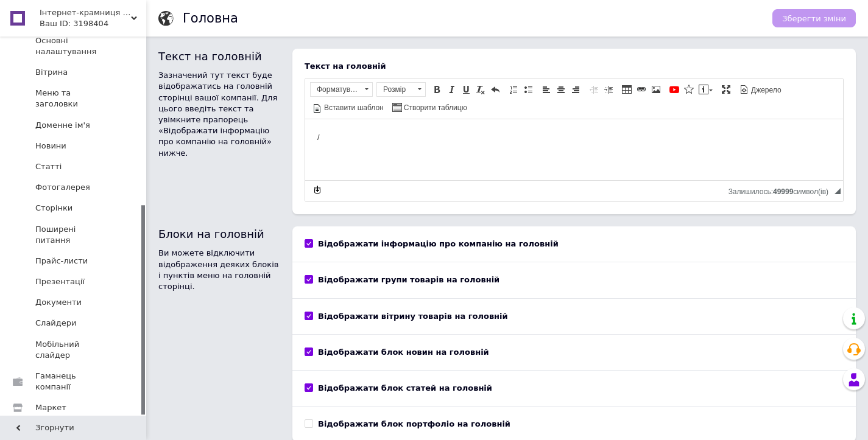 The width and height of the screenshot is (868, 440). Describe the element at coordinates (413, 316) in the screenshot. I see `b: Відображати вітрину товарів на головній` at that location.